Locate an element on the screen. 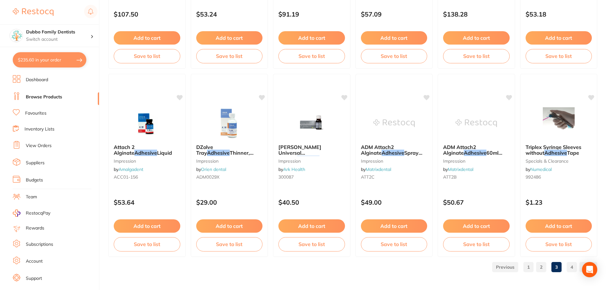 The image size is (610, 290). a: Support is located at coordinates (34, 279).